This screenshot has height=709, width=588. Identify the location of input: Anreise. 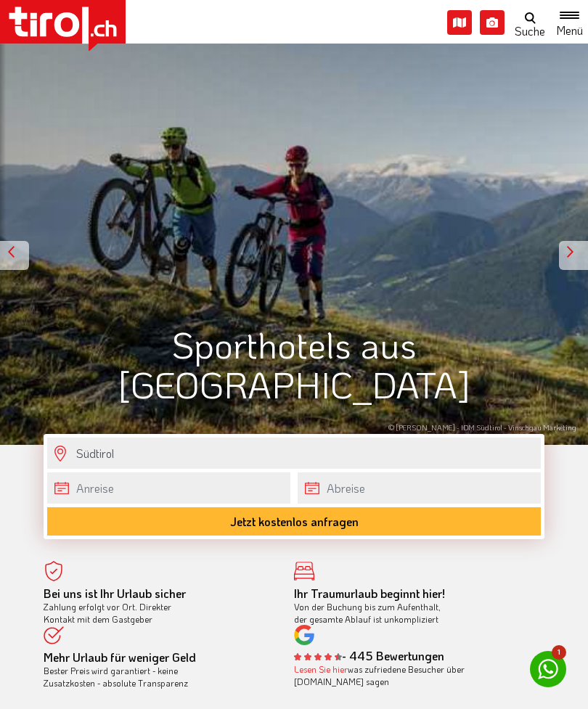
(168, 488).